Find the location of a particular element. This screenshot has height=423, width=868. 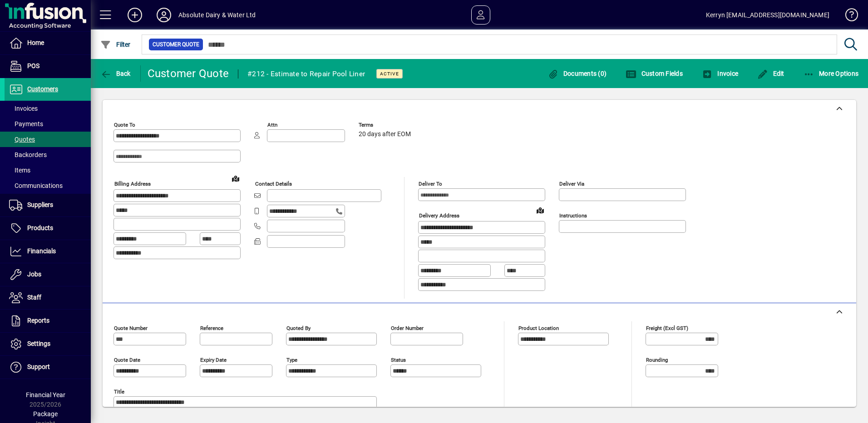

span: Support is located at coordinates (39, 366).